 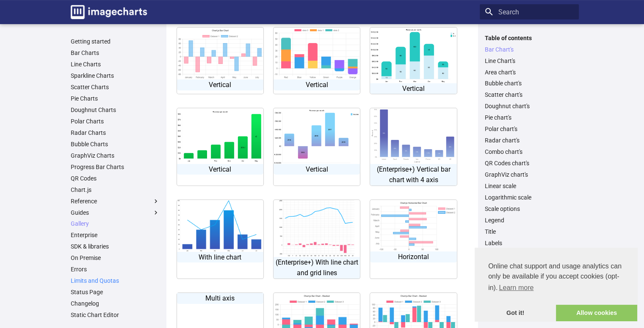 What do you see at coordinates (529, 83) in the screenshot?
I see `a: Bubble chart's` at bounding box center [529, 83].